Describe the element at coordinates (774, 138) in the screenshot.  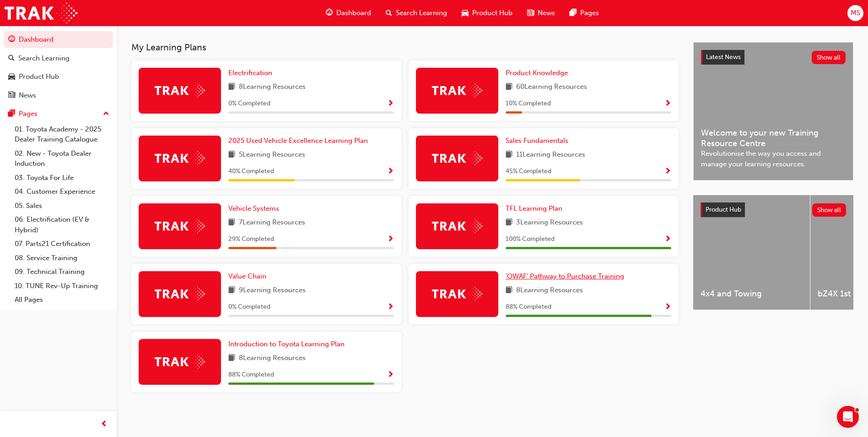
I see `span: Welcome to your new Training Resource Centre` at that location.